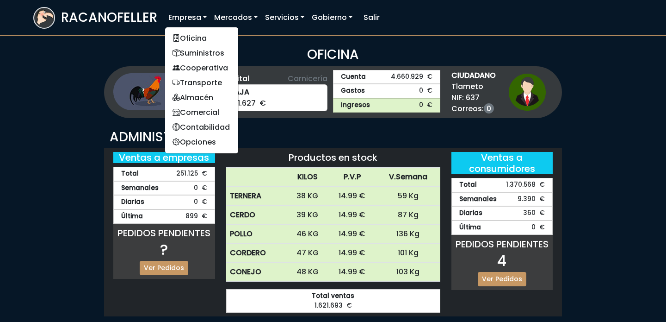 The width and height of the screenshot is (666, 322). What do you see at coordinates (202, 38) in the screenshot?
I see `a: Oficina` at bounding box center [202, 38].